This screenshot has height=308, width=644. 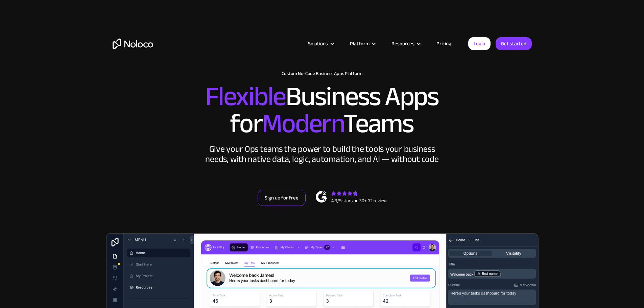 What do you see at coordinates (246, 96) in the screenshot?
I see `span: Flexible` at bounding box center [246, 96].